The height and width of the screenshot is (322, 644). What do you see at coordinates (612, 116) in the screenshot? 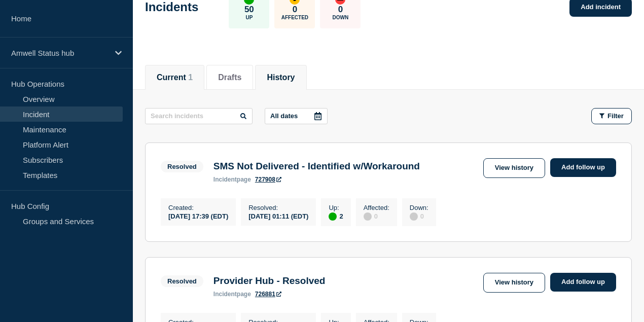
I see `button: Filter` at bounding box center [612, 116].